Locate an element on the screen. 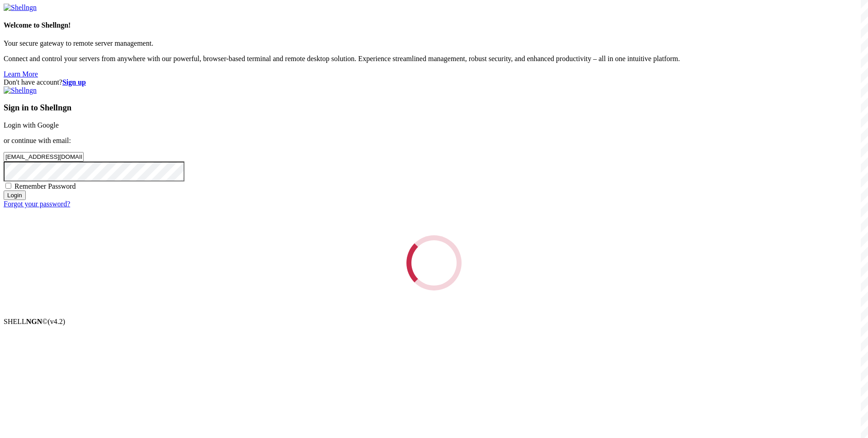 This screenshot has width=868, height=438. span: SHELL © is located at coordinates (35, 321).